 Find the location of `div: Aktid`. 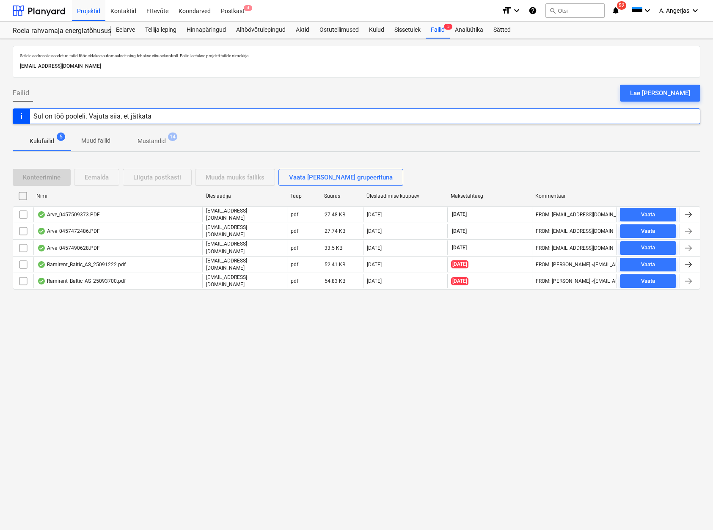

div: Aktid is located at coordinates (303, 30).